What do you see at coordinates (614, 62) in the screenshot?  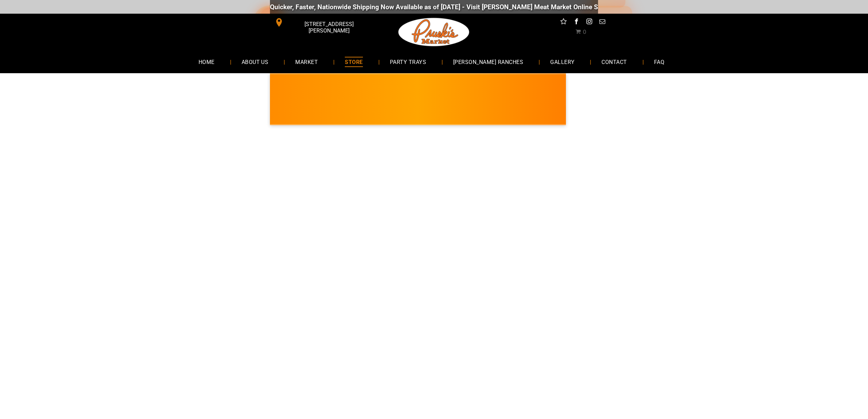 I see `a: CONTACT` at bounding box center [614, 62].